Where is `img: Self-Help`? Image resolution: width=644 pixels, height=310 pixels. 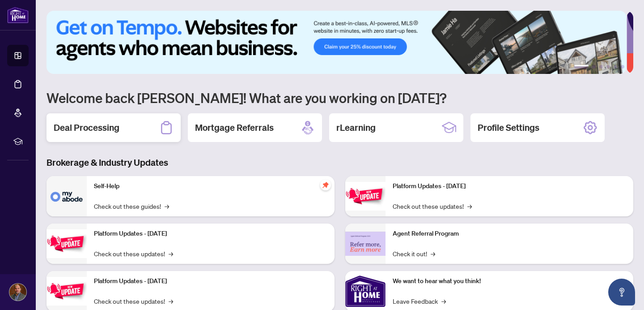
img: Self-Help is located at coordinates (67, 196).